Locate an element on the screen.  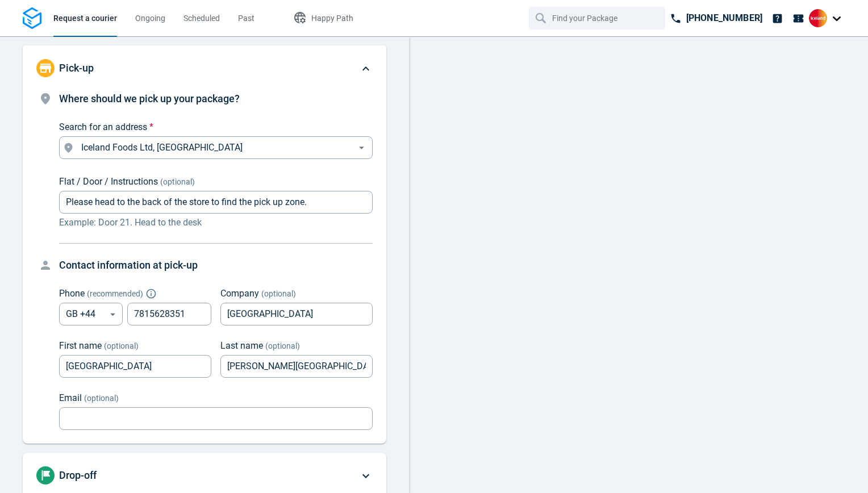
span: First name is located at coordinates (80, 345).